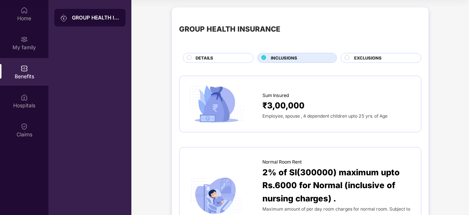  Describe the element at coordinates (282, 162) in the screenshot. I see `span: Normal Room Rent` at that location.